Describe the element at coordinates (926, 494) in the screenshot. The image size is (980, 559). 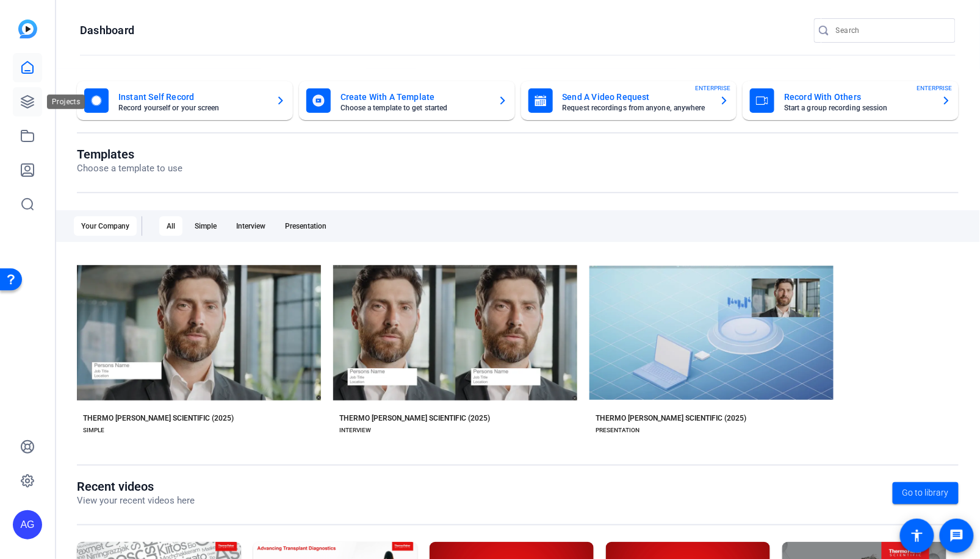
I see `a: Go to library` at that location.